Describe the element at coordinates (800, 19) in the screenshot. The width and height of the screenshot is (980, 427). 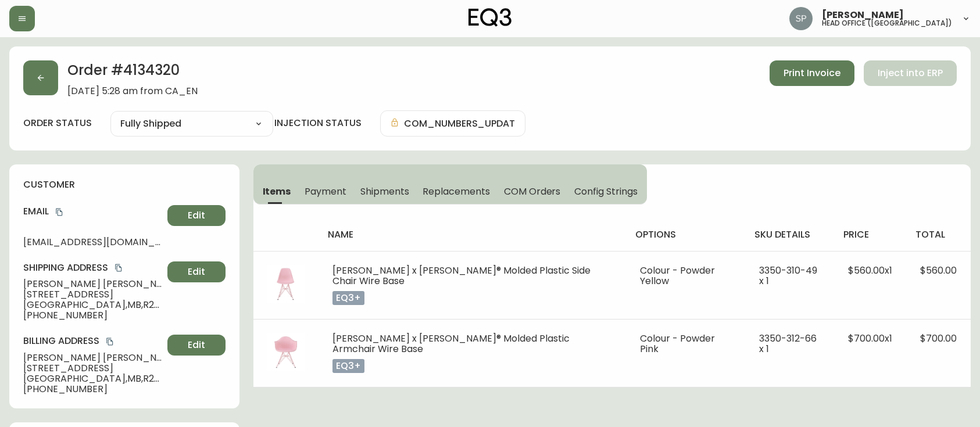
I see `img: 0cb179e7bf3690758a1aaa5f0aafa0b4` at that location.